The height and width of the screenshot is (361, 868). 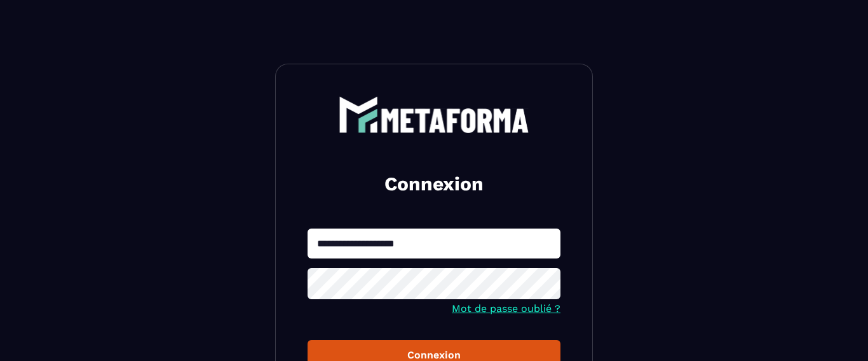 I want to click on a: Mot de passe oublié ?, so click(x=506, y=308).